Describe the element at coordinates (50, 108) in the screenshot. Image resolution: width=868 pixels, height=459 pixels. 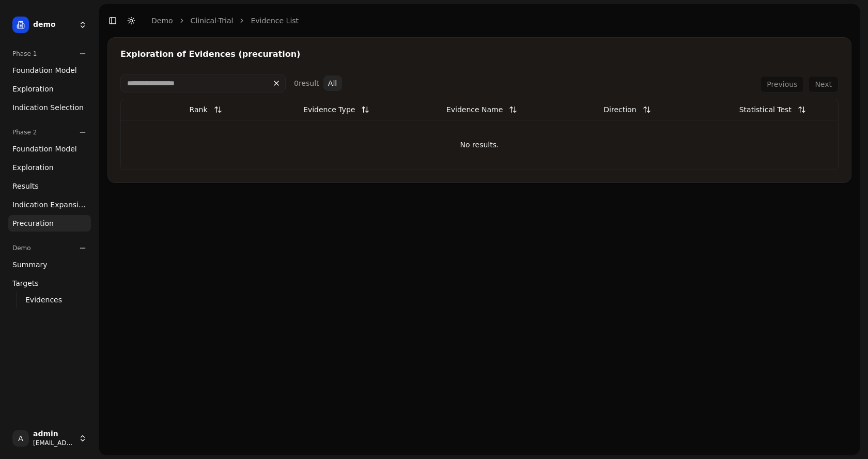
I see `a: Indication Selection` at that location.